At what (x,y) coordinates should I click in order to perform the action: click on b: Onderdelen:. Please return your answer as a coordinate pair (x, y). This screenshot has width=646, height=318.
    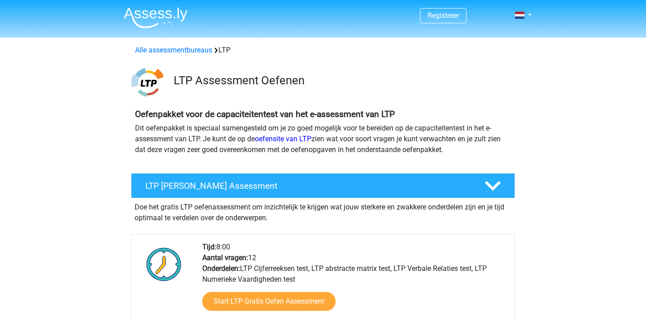
    Looking at the image, I should click on (221, 268).